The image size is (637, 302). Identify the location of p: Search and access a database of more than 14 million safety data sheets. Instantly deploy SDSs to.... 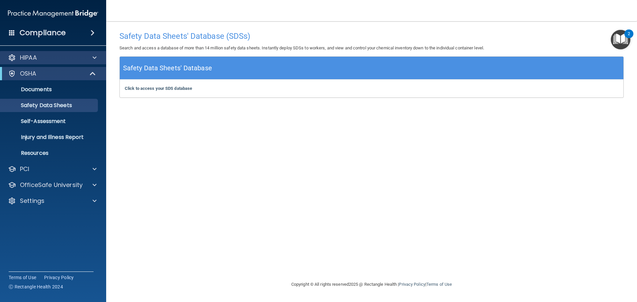
(372, 48).